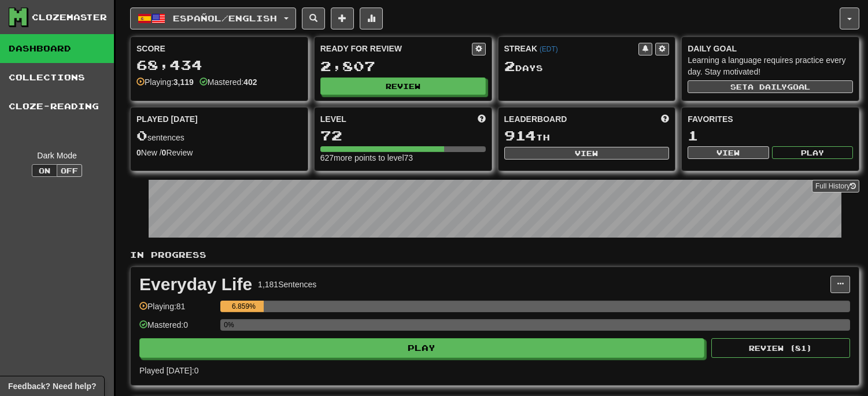  I want to click on div: sentences, so click(219, 136).